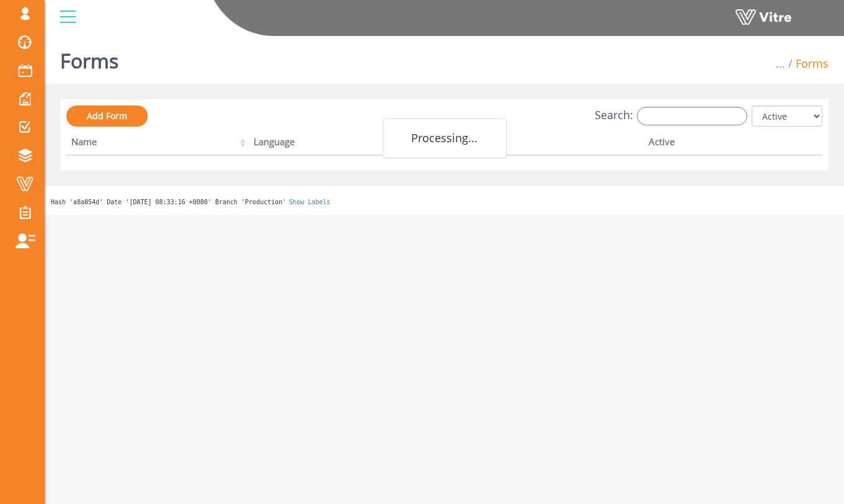 The image size is (844, 504). I want to click on th: Language, so click(349, 144).